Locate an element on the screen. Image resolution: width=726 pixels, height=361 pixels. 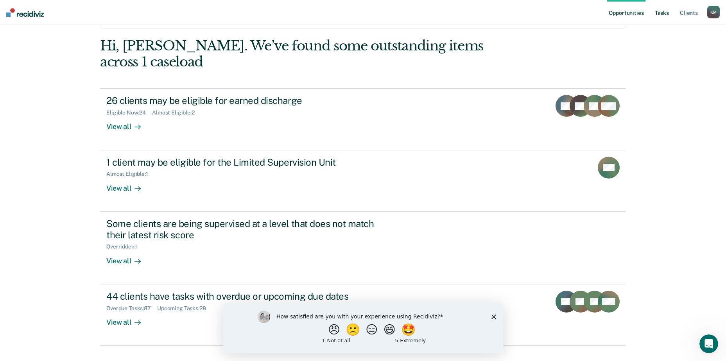
button: 5 is located at coordinates (186, 27).